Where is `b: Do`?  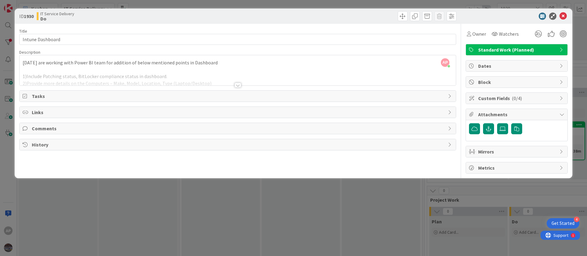
b: Do is located at coordinates (57, 19).